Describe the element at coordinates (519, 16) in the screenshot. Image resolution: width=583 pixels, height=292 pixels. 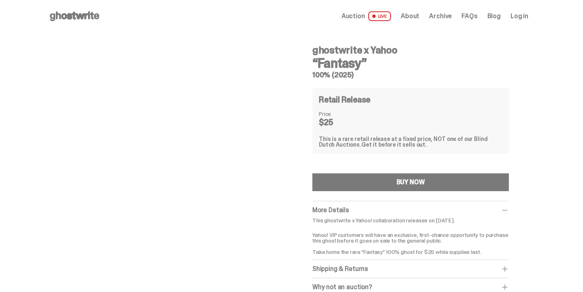
I see `span: Log in` at that location.